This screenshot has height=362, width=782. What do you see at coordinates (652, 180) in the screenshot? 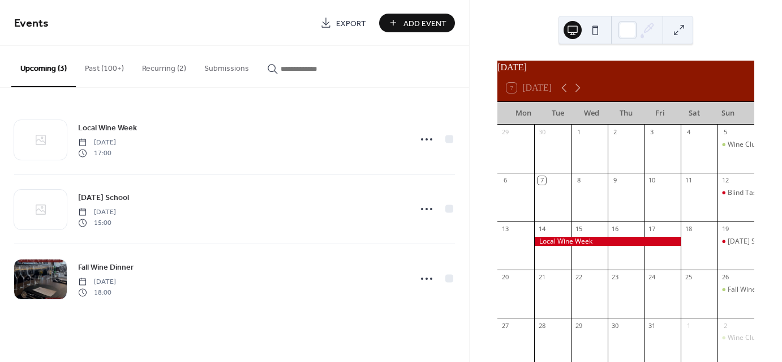
I see `div: 10` at bounding box center [652, 180].